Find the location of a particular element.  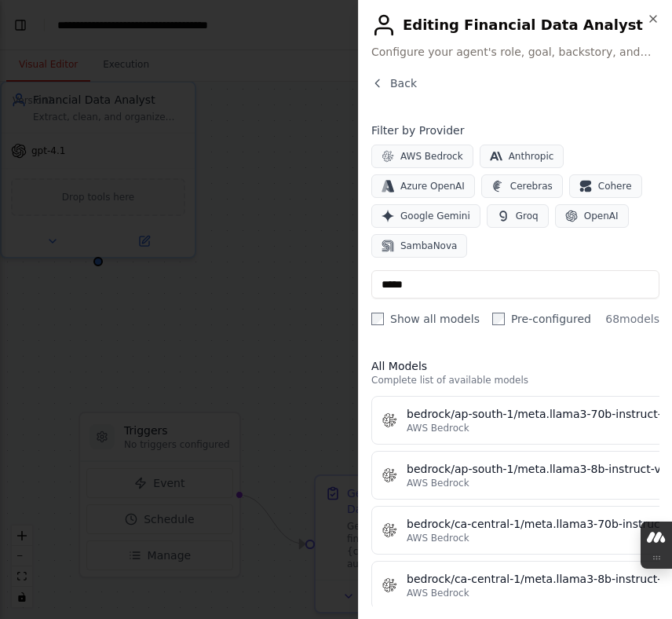

button: SambaNova is located at coordinates (419, 246).